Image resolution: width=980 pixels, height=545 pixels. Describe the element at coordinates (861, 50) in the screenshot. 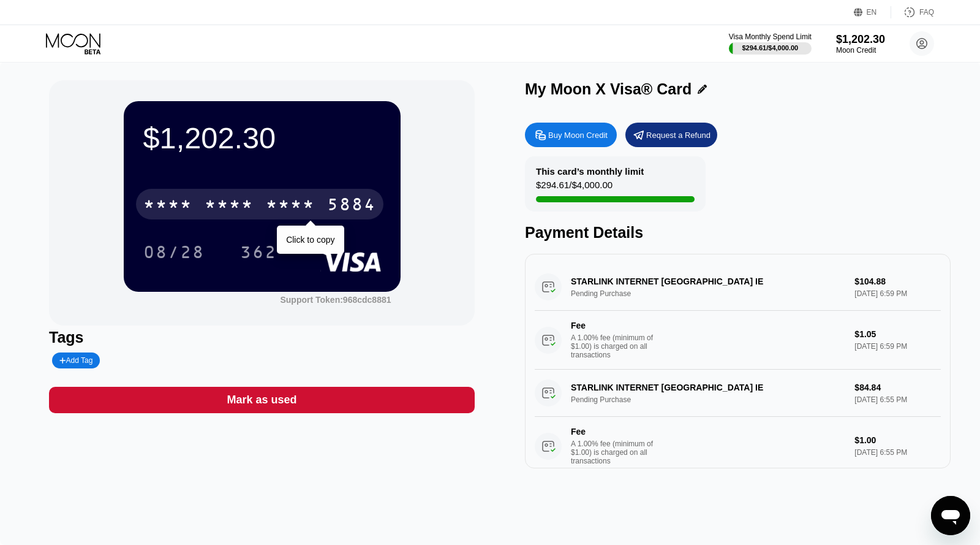

I see `div: Moon Credit` at that location.